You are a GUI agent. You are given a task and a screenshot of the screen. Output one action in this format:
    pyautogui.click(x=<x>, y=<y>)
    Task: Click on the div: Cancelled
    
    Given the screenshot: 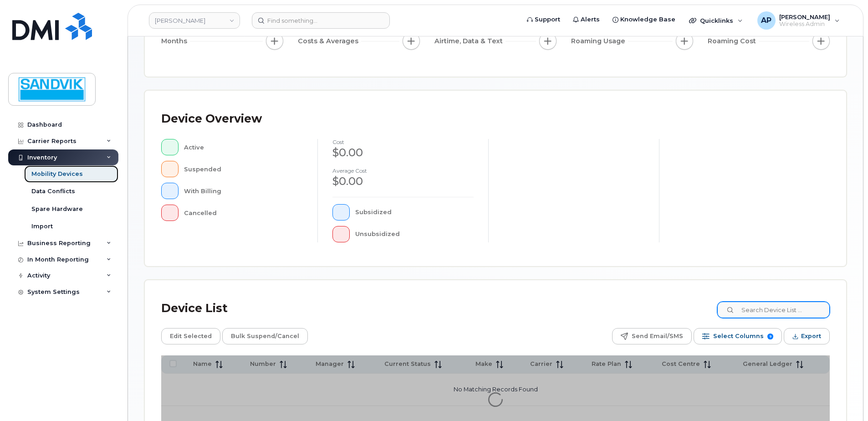 What is the action you would take?
    pyautogui.click(x=244, y=213)
    